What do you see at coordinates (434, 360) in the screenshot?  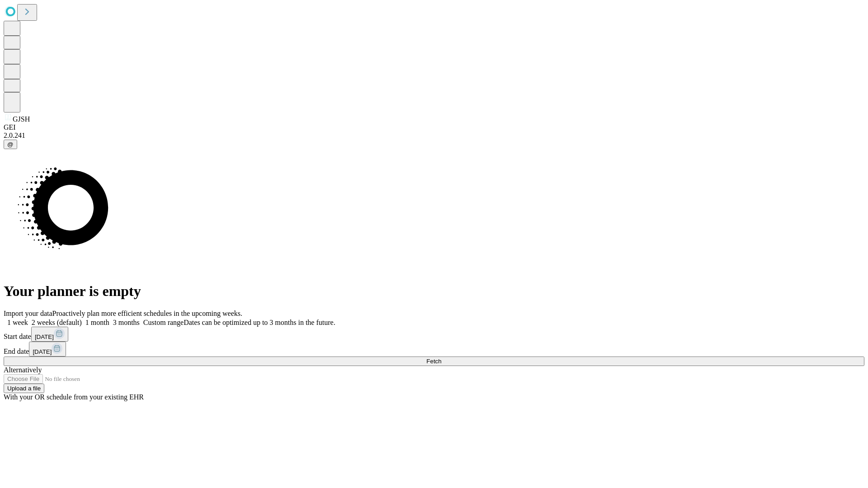 I see `button: Fetch` at bounding box center [434, 360].